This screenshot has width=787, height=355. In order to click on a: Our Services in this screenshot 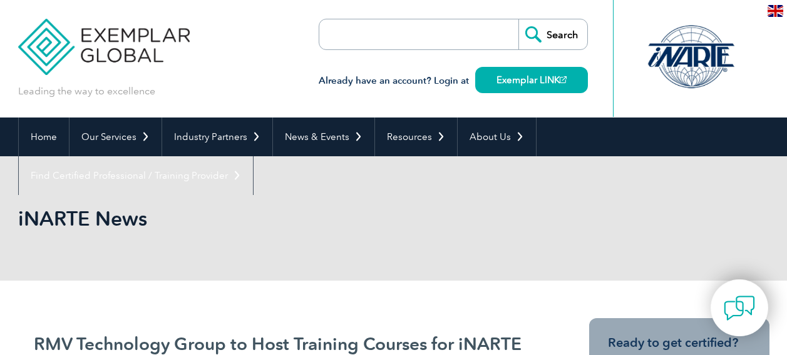, I will do `click(115, 137)`.